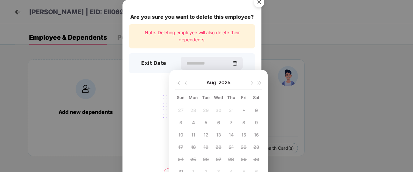  Describe the element at coordinates (256, 98) in the screenshot. I see `div: Sat` at that location.